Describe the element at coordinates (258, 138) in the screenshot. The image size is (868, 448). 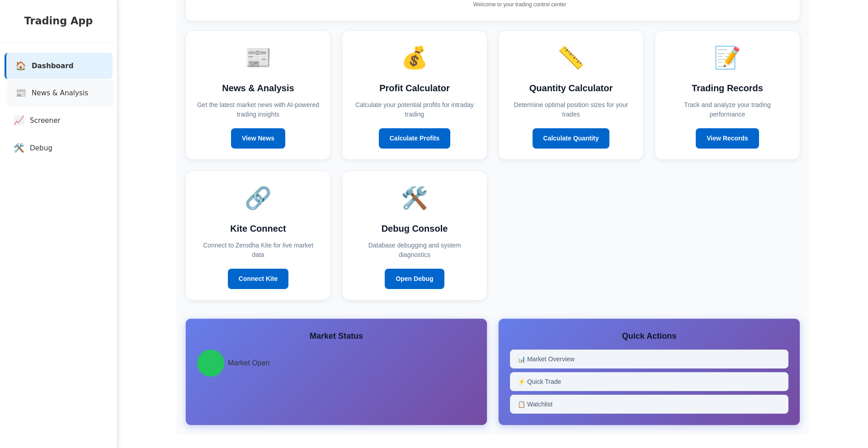
I see `a: View News` at that location.